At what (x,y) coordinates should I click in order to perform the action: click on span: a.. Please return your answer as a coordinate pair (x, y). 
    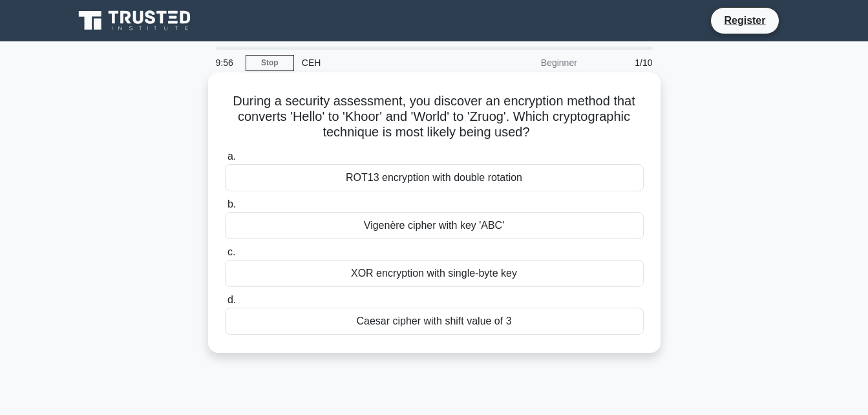
    Looking at the image, I should click on (232, 156).